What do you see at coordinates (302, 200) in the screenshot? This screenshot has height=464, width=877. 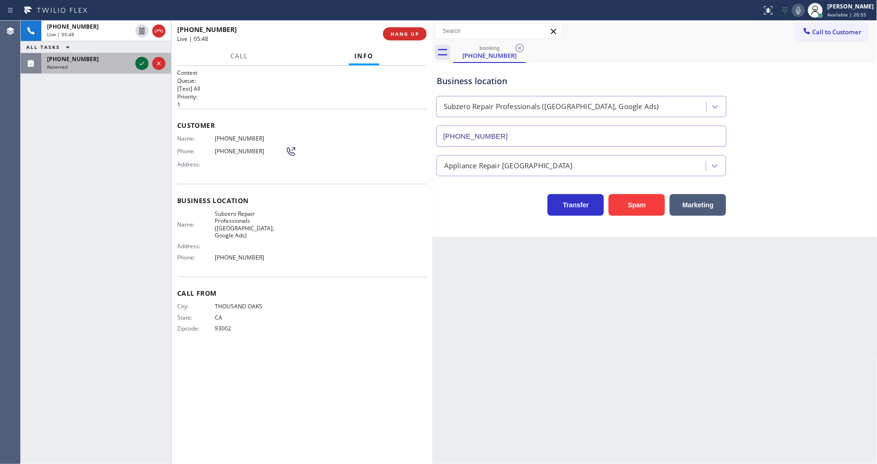 I see `span: Business location` at bounding box center [302, 200].